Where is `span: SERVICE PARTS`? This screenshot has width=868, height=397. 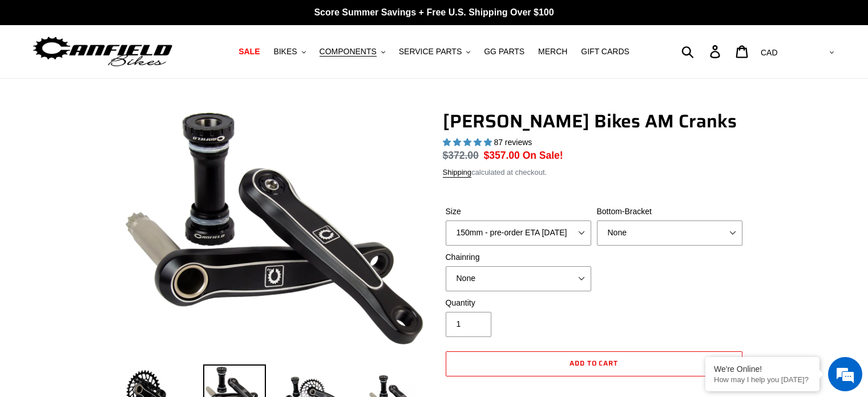
span: SERVICE PARTS is located at coordinates (430, 52).